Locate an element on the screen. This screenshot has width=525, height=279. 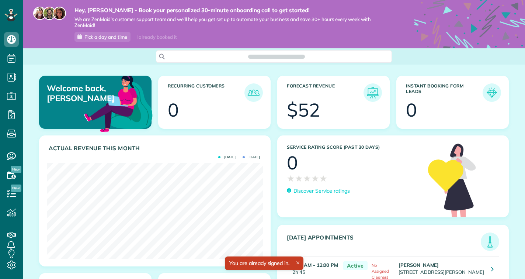
h3: Service Rating score (past 30 days) is located at coordinates (354, 147).